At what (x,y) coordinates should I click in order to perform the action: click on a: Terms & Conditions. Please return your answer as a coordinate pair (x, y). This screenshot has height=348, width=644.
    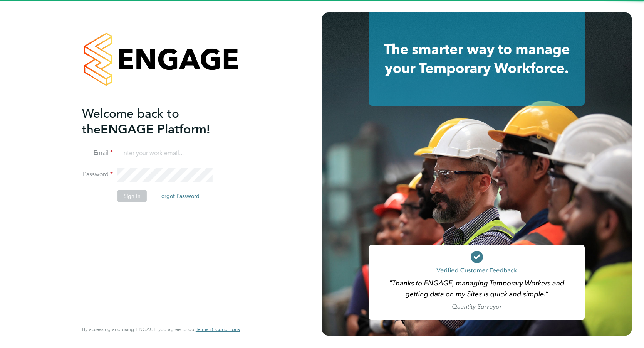
    Looking at the image, I should click on (218, 330).